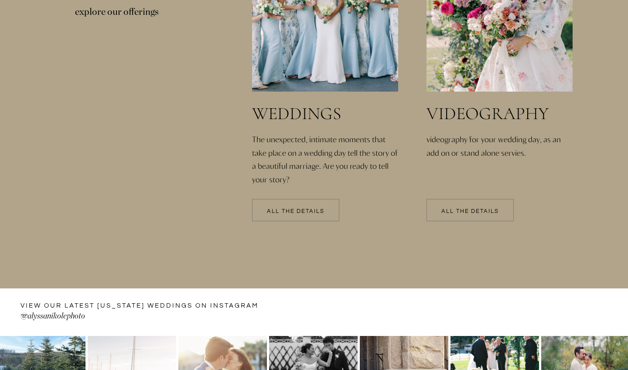 The image size is (628, 370). I want to click on p: videography for your wedding day, as an add on or stand alone servies., so click(500, 163).